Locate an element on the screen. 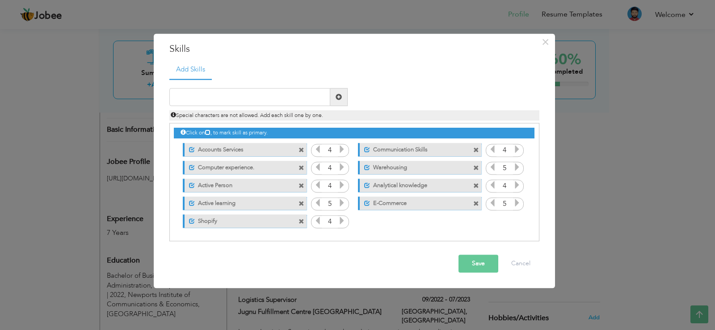 The height and width of the screenshot is (330, 715). button: Cancel is located at coordinates (520, 264).